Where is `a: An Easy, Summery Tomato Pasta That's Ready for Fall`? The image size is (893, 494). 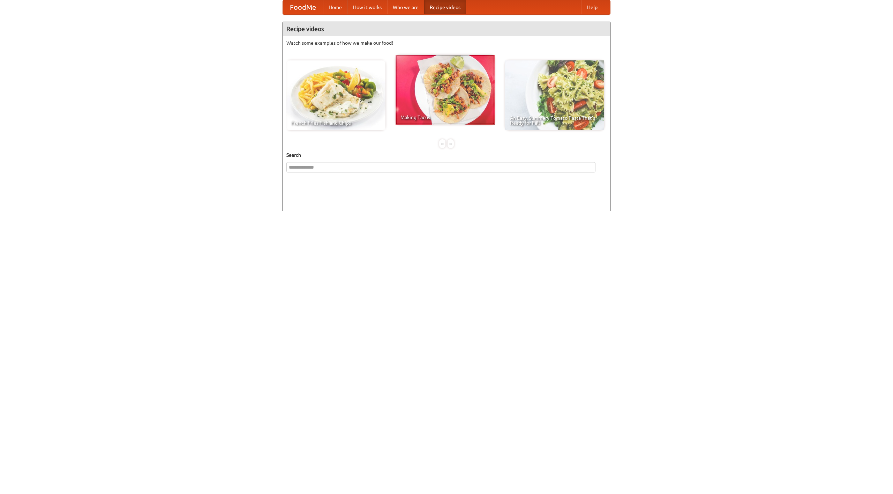
a: An Easy, Summery Tomato Pasta That's Ready for Fall is located at coordinates (555, 95).